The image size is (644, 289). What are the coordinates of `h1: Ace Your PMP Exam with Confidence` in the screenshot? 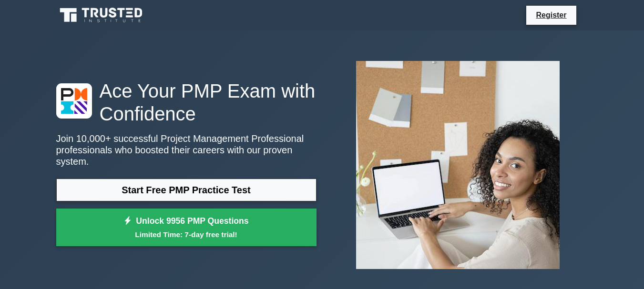 It's located at (186, 102).